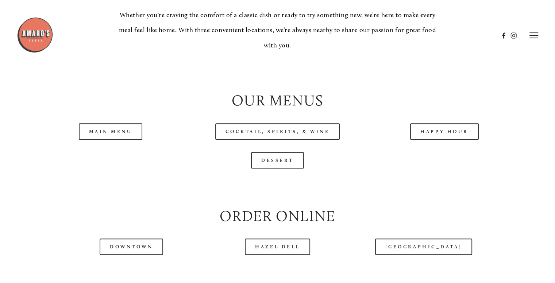  What do you see at coordinates (131, 247) in the screenshot?
I see `a: Downtown` at bounding box center [131, 247].